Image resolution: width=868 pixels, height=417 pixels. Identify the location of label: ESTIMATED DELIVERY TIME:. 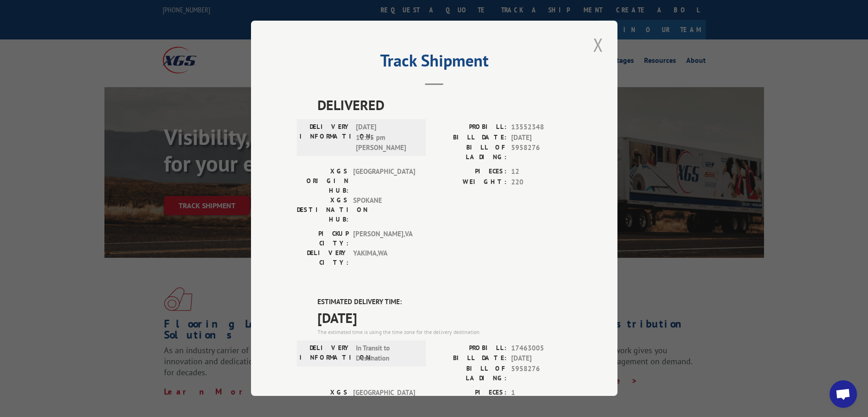
(445, 302).